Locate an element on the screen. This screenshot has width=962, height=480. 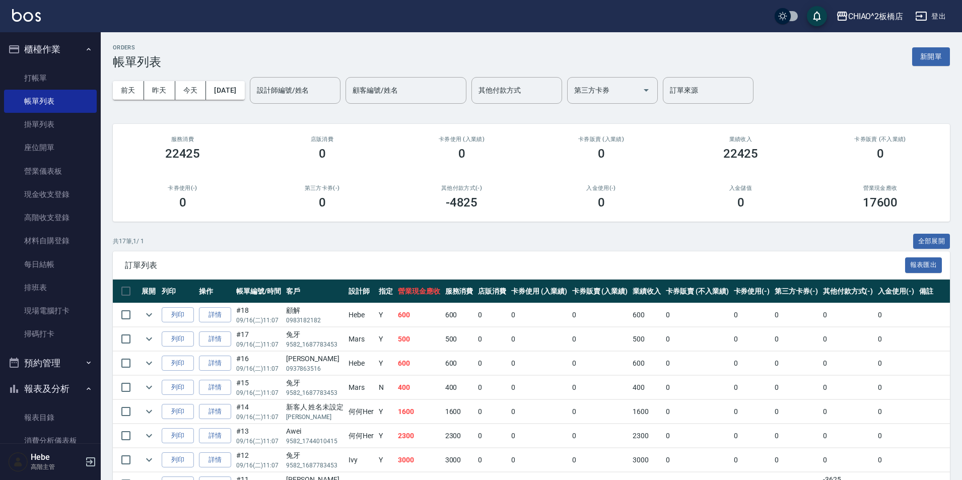
td: #15 is located at coordinates (258, 387).